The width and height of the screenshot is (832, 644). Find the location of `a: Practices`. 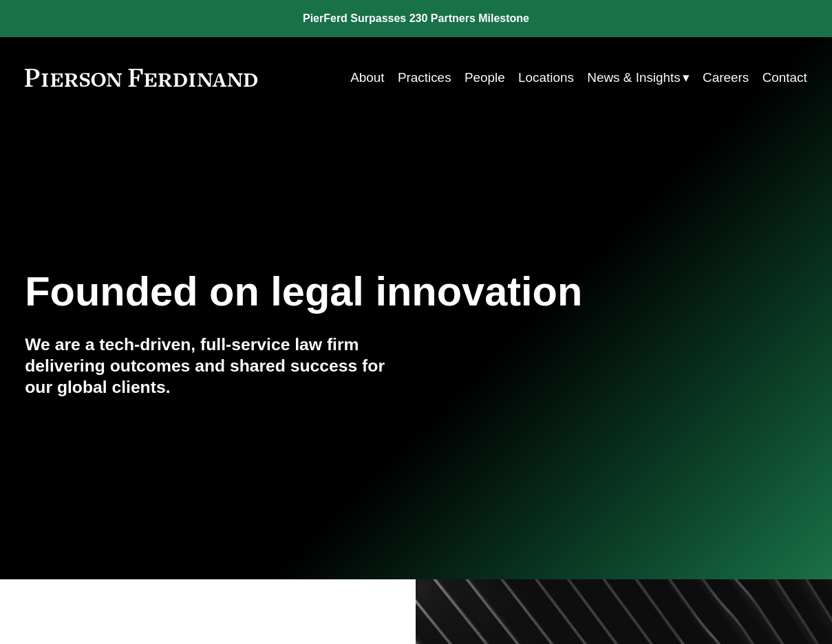

a: Practices is located at coordinates (425, 78).